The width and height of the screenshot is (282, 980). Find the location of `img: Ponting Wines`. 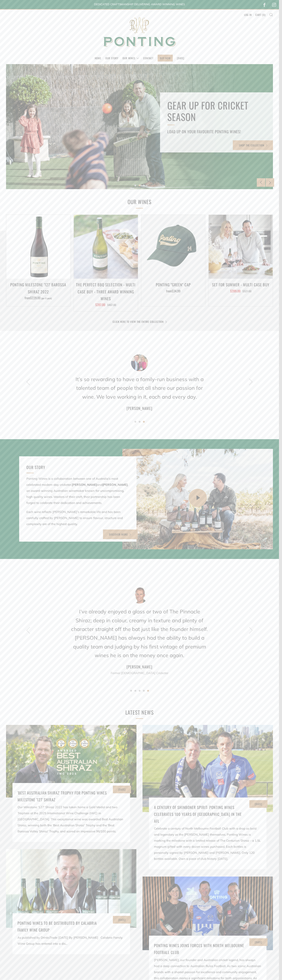

img: Ponting Wines is located at coordinates (139, 32).